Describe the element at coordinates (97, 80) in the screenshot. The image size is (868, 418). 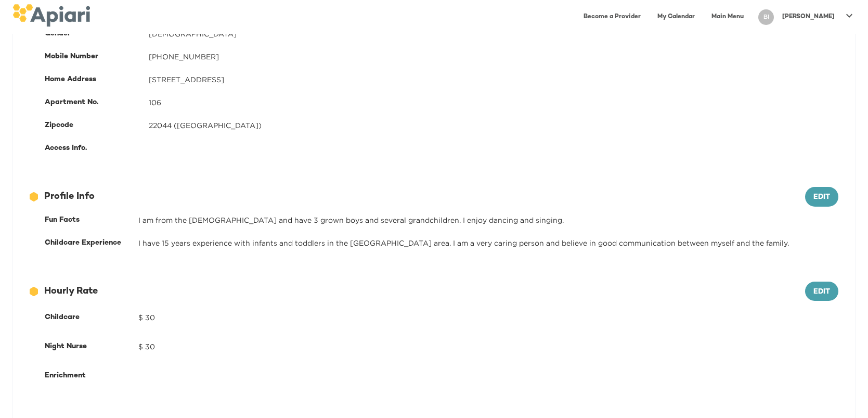
I see `div: Home Address` at that location.